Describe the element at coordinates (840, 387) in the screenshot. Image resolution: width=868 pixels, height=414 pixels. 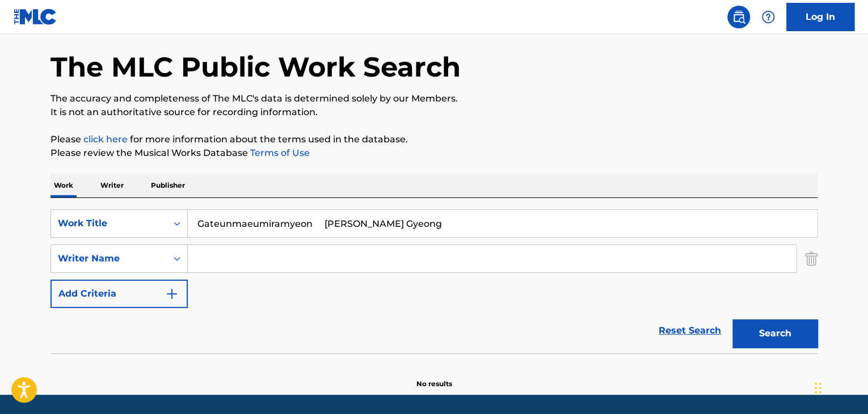
I see `div: Chat Widget` at that location.